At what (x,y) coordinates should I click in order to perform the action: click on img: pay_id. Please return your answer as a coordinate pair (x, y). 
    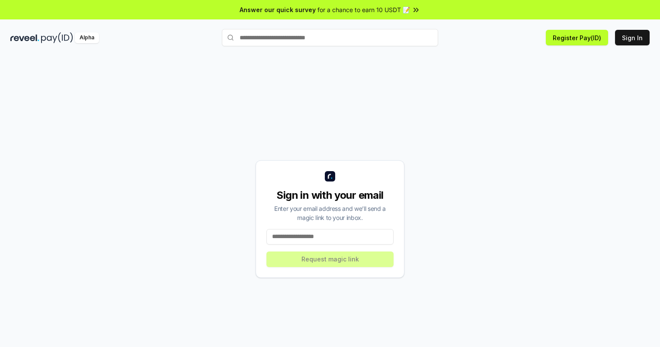
    Looking at the image, I should click on (57, 38).